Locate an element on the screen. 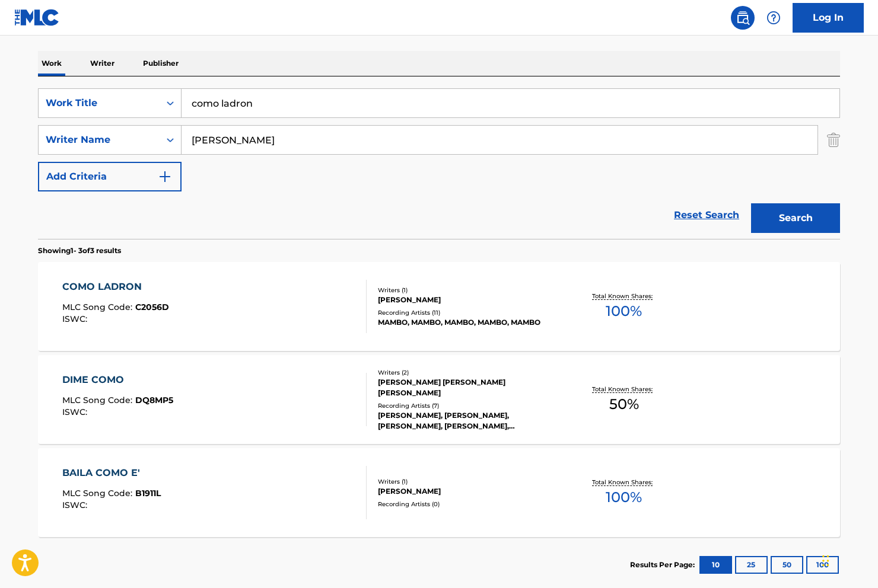 This screenshot has height=588, width=878. div: Writer Name is located at coordinates (99, 140).